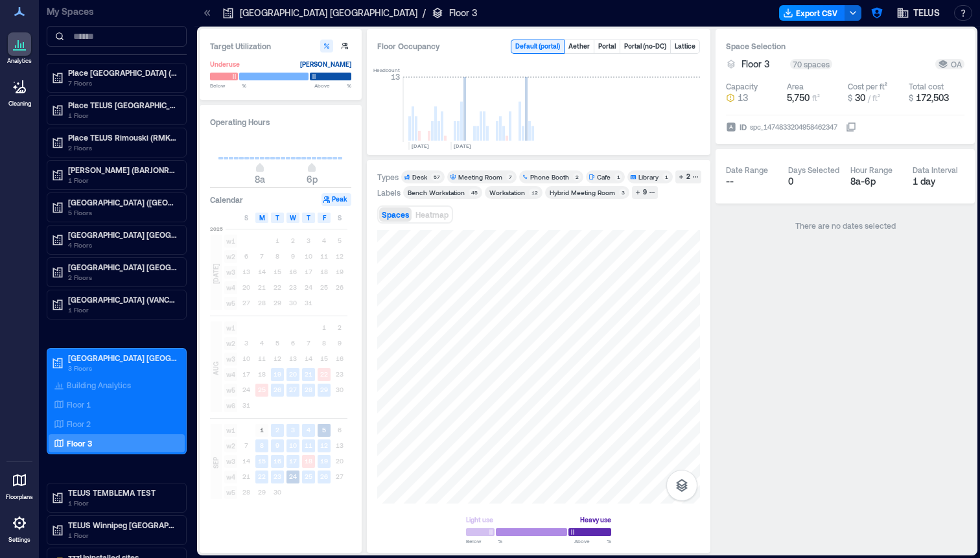 This screenshot has height=558, width=980. Describe the element at coordinates (228, 85) in the screenshot. I see `span: Below %` at that location.